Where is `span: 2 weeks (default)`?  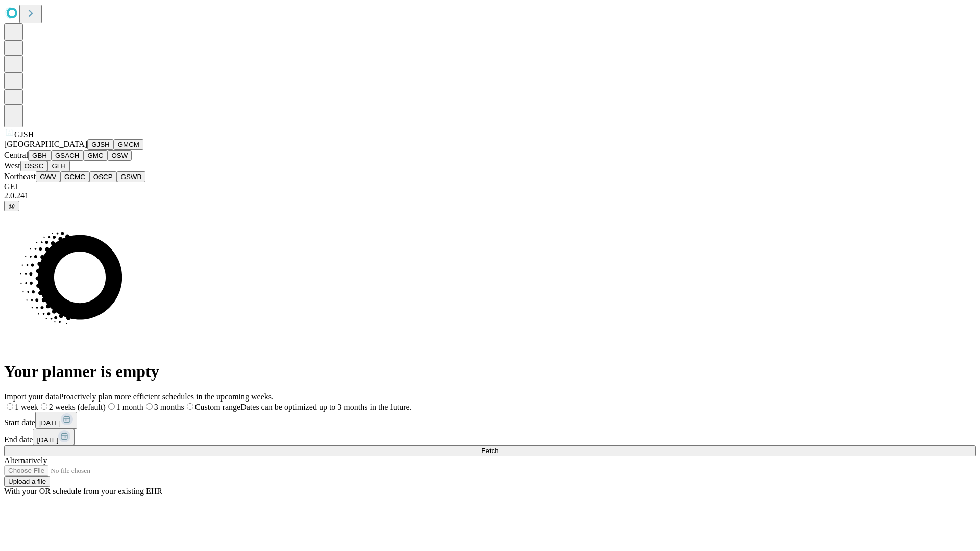 span: 2 weeks (default) is located at coordinates (77, 407).